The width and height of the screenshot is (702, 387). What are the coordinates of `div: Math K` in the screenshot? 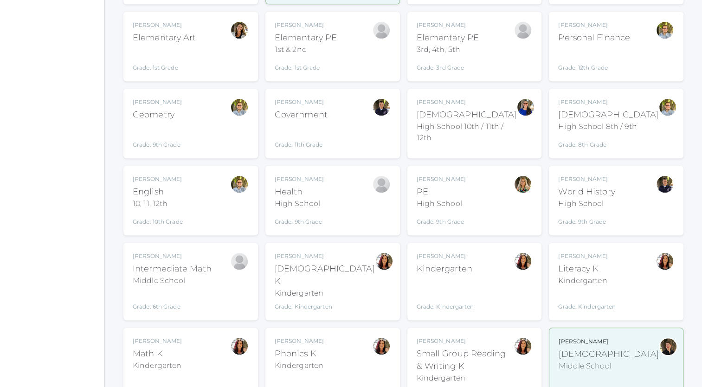 It's located at (161, 353).